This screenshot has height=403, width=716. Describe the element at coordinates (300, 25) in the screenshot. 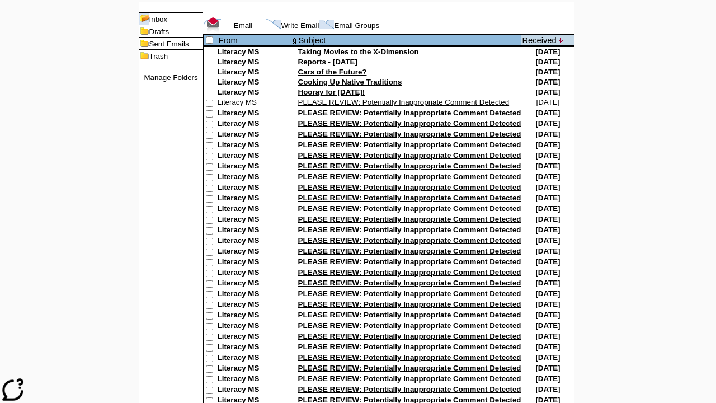

I see `a: Write Email` at that location.